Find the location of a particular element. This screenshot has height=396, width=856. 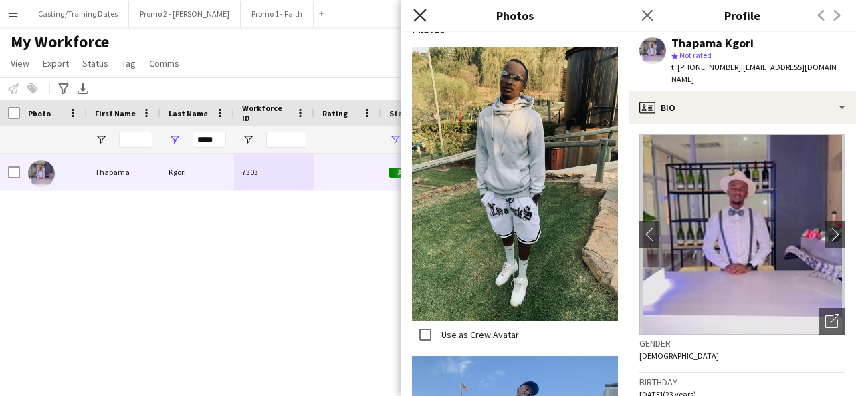

div: Bio is located at coordinates (742, 108).